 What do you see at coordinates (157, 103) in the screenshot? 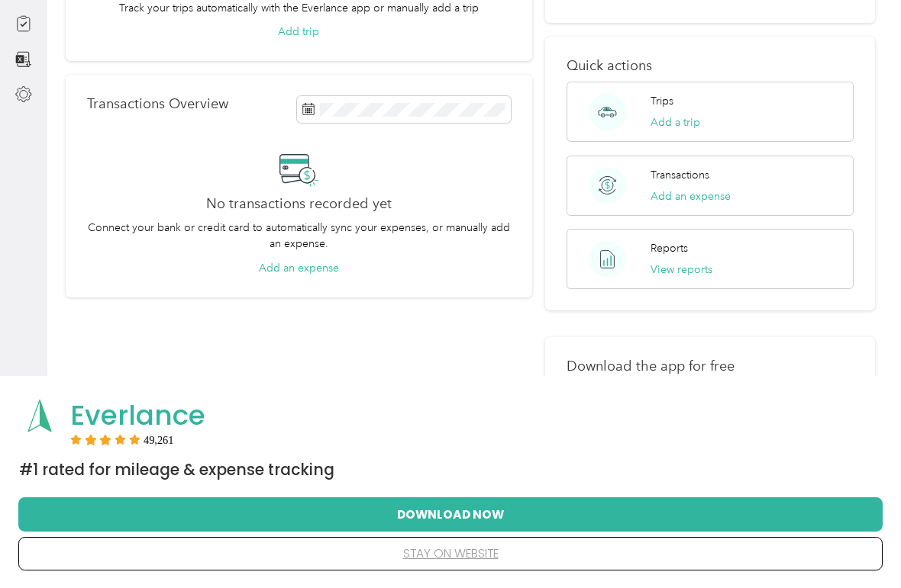
I see `p: Transactions Overview` at bounding box center [157, 103].